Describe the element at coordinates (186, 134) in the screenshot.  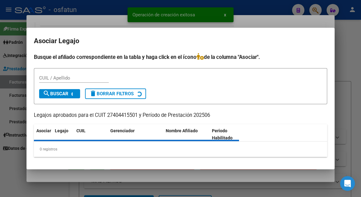
I see `datatable-header-cell: Nombre Afiliado` at that location.